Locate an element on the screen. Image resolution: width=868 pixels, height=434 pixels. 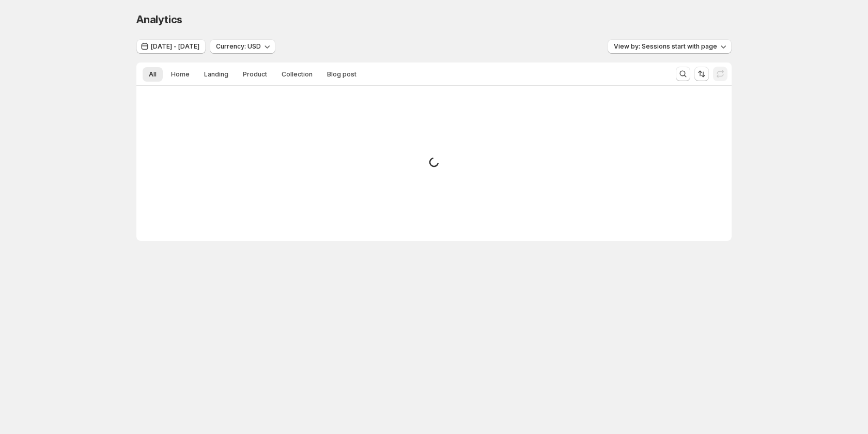
span: Currency: USD is located at coordinates (239, 47).